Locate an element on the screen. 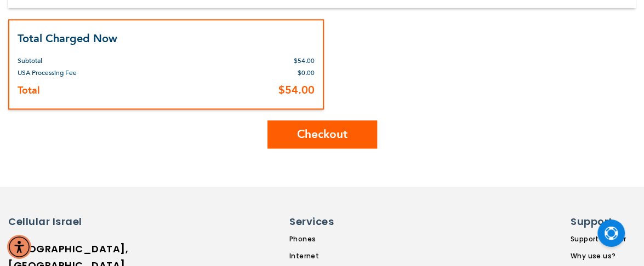 This screenshot has width=644, height=266. span: Checkout is located at coordinates (322, 134).